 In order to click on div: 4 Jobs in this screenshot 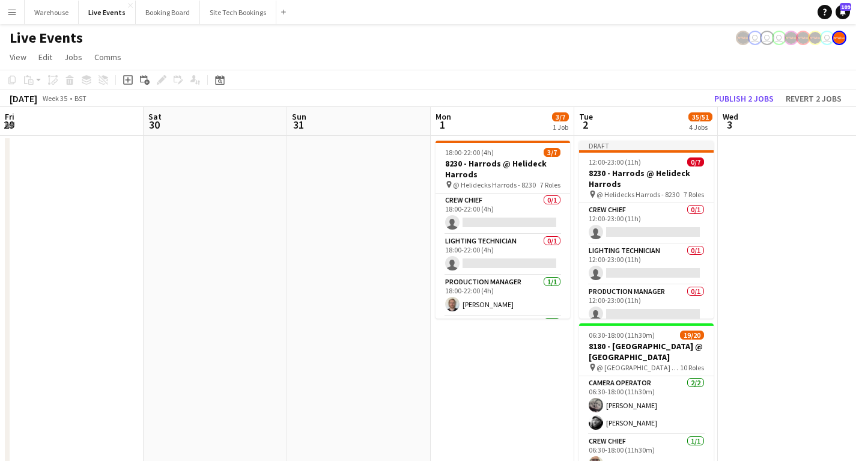, I will do `click(700, 127)`.